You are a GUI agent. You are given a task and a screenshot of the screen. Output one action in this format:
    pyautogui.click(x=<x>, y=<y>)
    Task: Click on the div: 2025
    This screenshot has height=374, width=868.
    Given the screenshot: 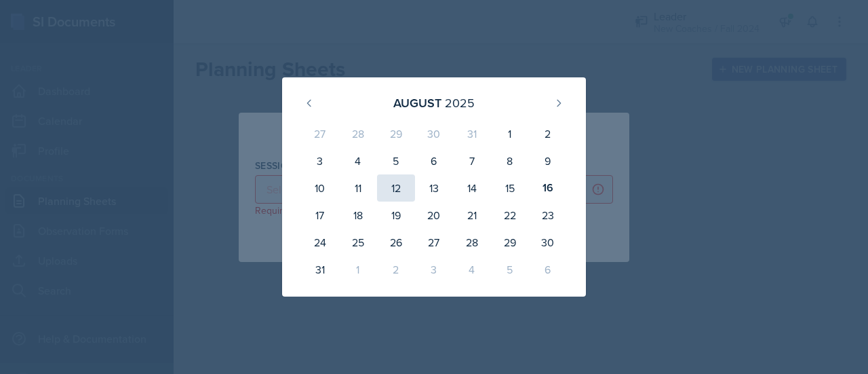 What is the action you would take?
    pyautogui.click(x=460, y=103)
    